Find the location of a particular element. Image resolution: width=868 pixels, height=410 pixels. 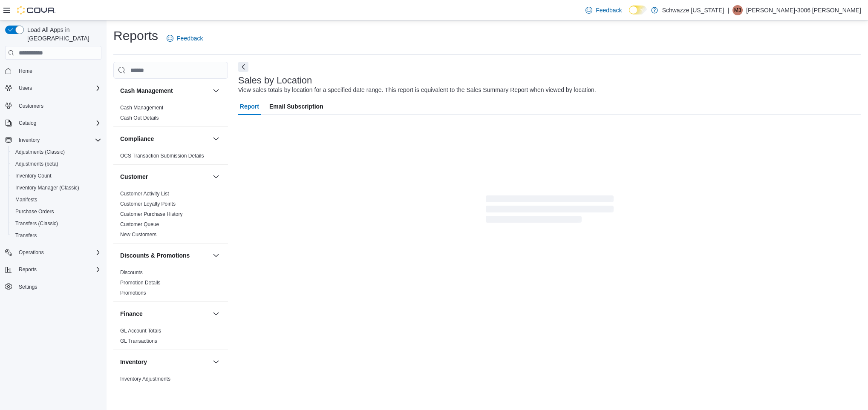

button: Settings is located at coordinates (53, 287).